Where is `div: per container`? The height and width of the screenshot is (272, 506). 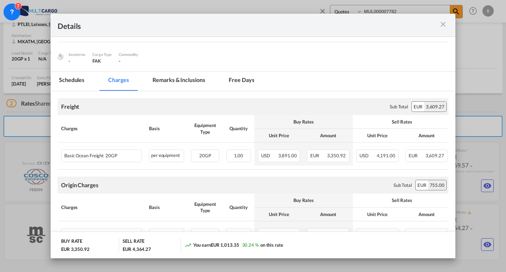
div: per container is located at coordinates (167, 234).